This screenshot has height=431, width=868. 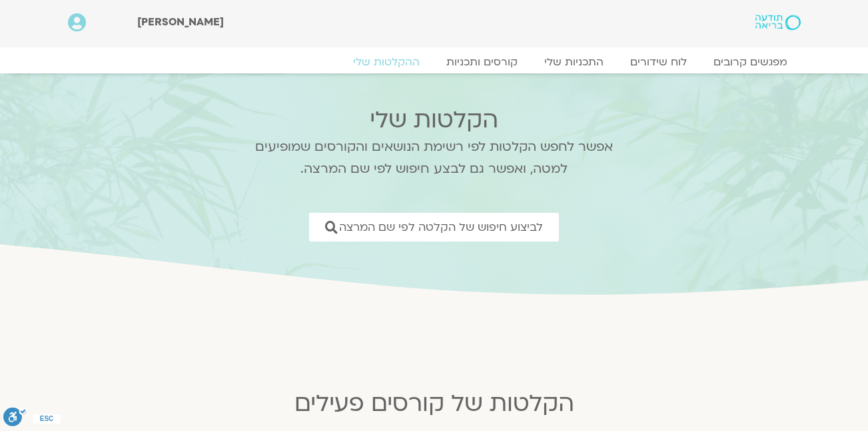 What do you see at coordinates (434, 120) in the screenshot?
I see `h2: הקלטות שלי` at bounding box center [434, 120].